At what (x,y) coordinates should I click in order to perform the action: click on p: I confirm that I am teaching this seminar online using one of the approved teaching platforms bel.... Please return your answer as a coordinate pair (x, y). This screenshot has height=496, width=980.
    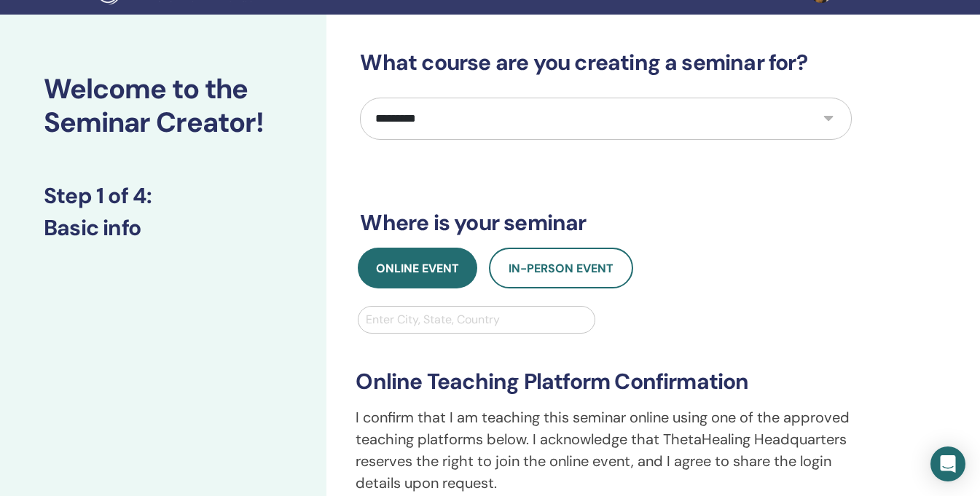
    Looking at the image, I should click on (605, 450).